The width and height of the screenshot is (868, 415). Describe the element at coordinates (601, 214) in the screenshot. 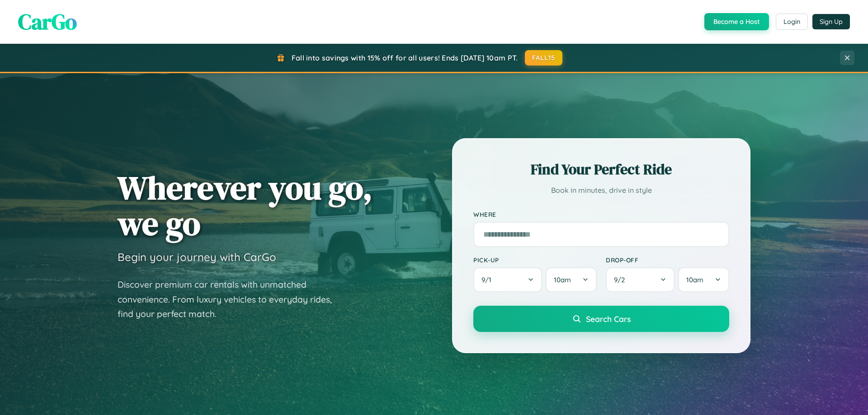

I see `label: Where` at that location.